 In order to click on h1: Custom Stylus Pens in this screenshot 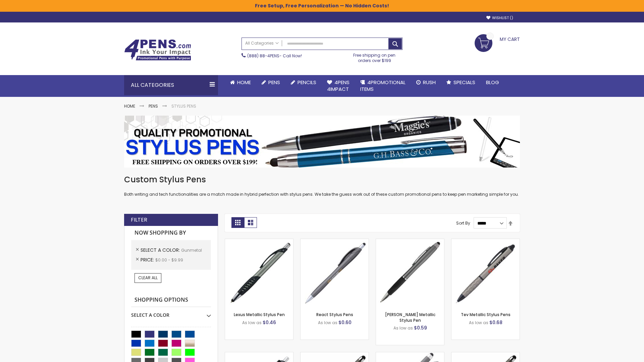, I will do `click(322, 180)`.